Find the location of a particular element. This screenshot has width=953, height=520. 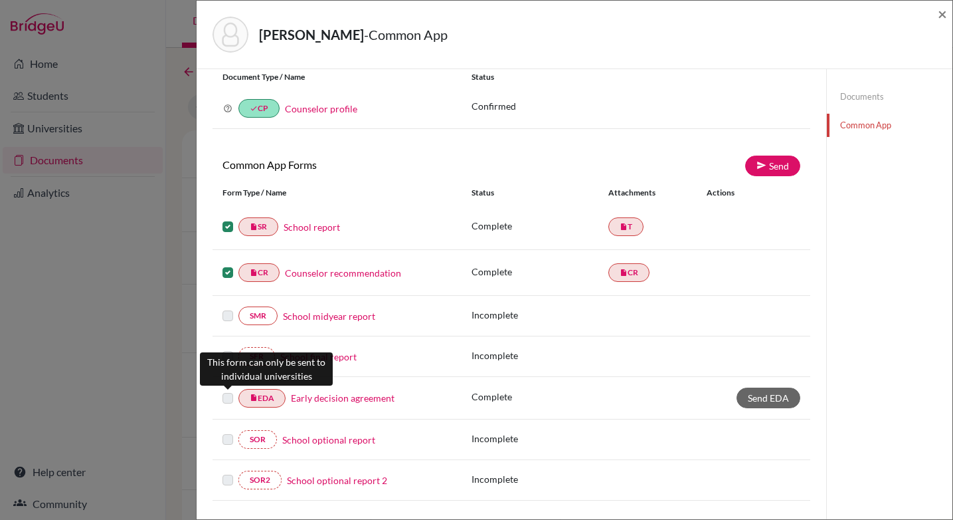

a: Send EDA is located at coordinates (769, 397).